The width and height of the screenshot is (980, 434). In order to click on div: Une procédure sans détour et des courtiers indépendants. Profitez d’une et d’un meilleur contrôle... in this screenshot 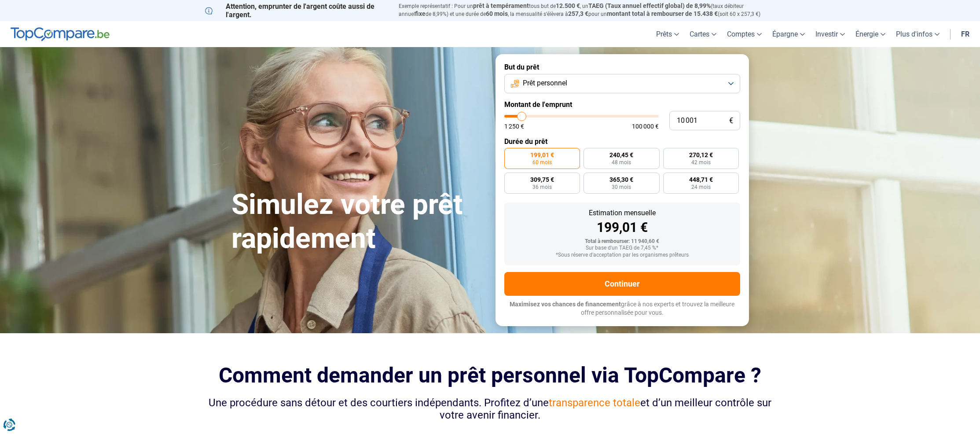, I will do `click(490, 409)`.